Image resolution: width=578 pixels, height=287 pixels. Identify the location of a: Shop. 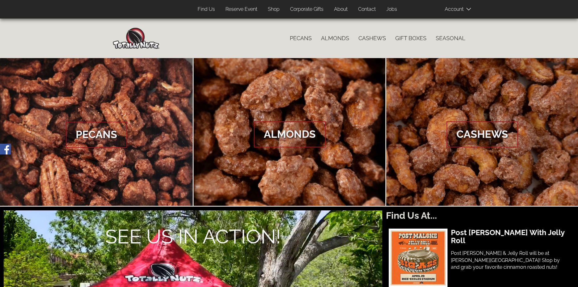
(274, 9).